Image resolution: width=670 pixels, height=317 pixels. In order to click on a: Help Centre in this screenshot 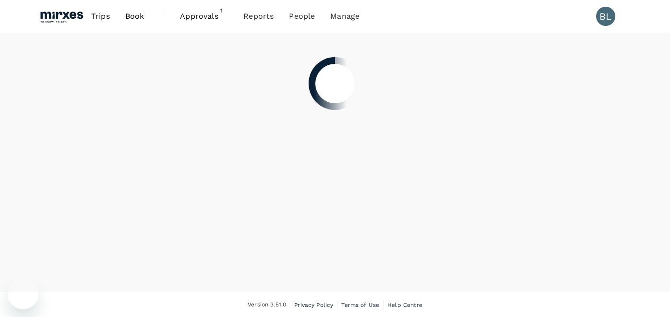, I will do `click(405, 305)`.